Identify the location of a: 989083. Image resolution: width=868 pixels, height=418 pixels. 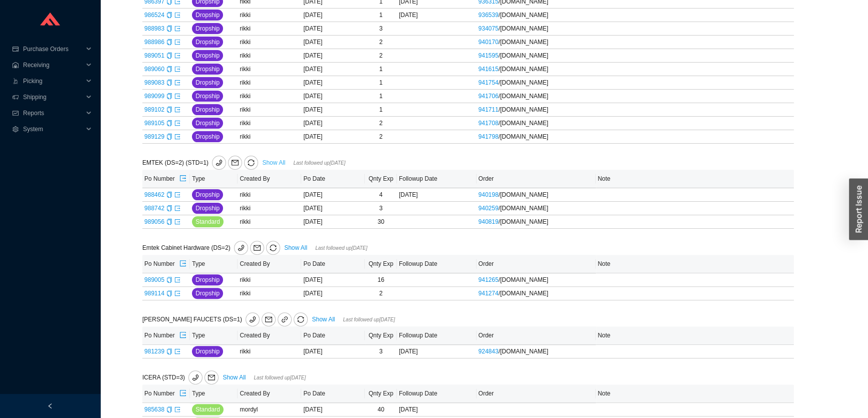
(154, 82).